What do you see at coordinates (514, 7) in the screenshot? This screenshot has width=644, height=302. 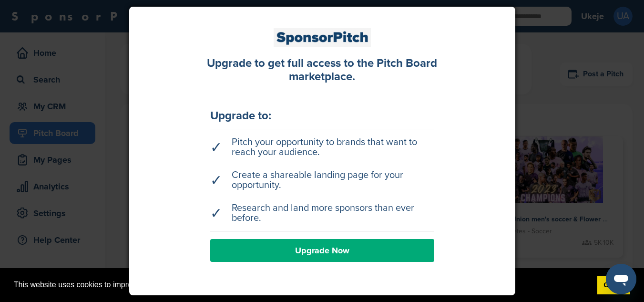 I see `a: Close` at bounding box center [514, 7].